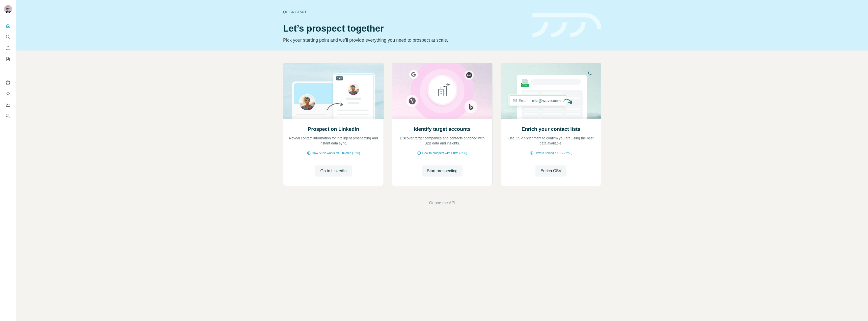 This screenshot has height=321, width=868. What do you see at coordinates (405, 29) in the screenshot?
I see `h1: Let’s prospect together` at bounding box center [405, 29].